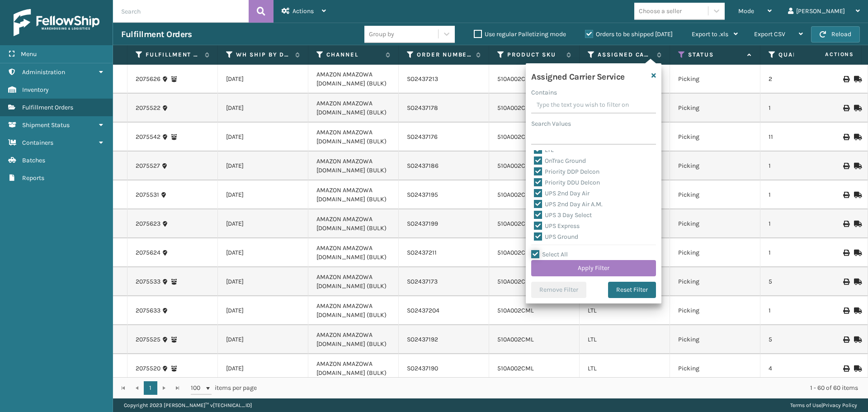 Image resolution: width=868 pixels, height=412 pixels. I want to click on td: 5, so click(806, 339).